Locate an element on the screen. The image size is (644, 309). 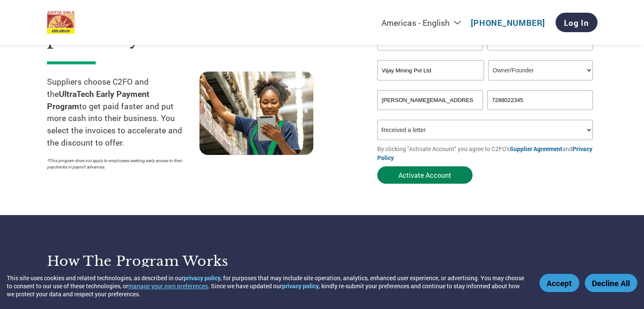
a: Supplier Agreement is located at coordinates (536, 148).